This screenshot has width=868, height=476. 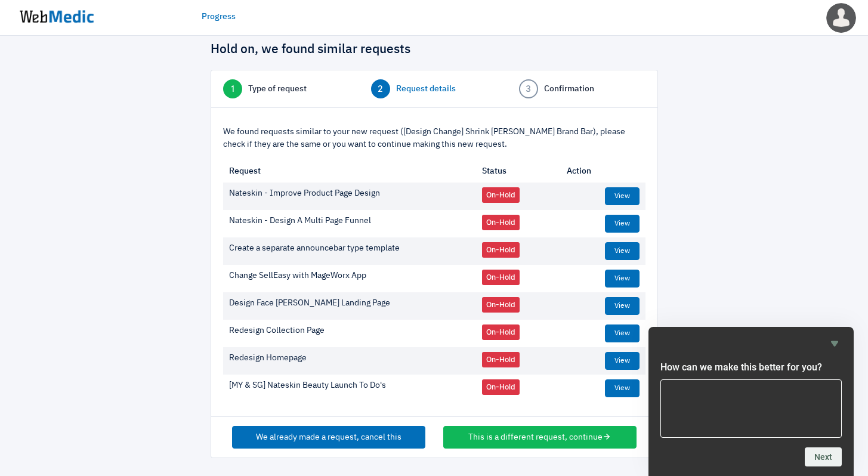 What do you see at coordinates (350, 251) in the screenshot?
I see `td: Create a separate announcebar type template` at bounding box center [350, 251].